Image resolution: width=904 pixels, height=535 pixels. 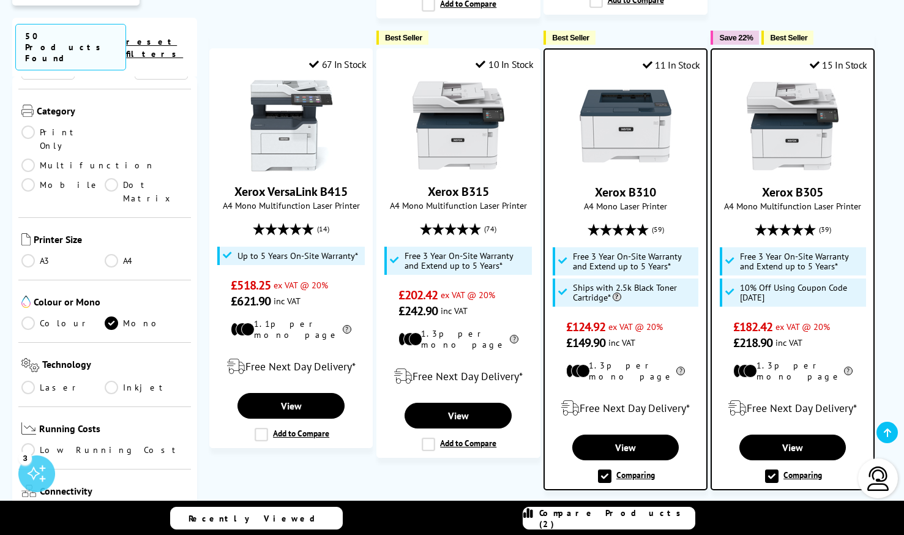 I want to click on span: Colour or Mono, so click(x=111, y=303).